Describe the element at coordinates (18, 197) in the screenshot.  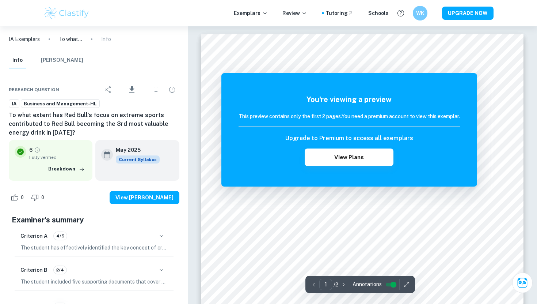
I see `div: Like` at that location.